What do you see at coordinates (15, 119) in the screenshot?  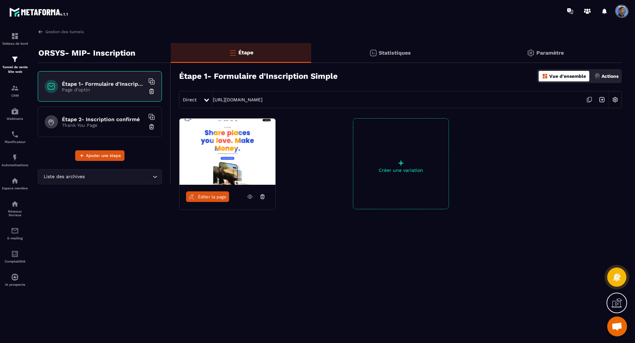 I see `p: Webinaire` at bounding box center [15, 119].